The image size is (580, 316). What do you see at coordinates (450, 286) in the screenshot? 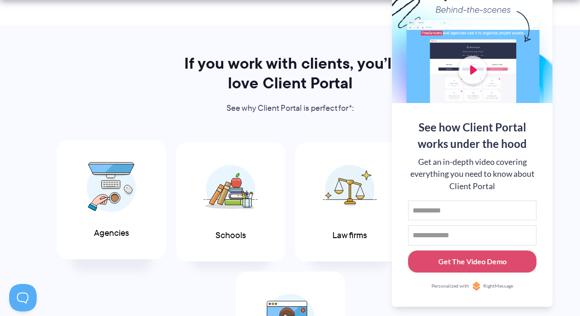
I see `span: Personalized with` at bounding box center [450, 286].